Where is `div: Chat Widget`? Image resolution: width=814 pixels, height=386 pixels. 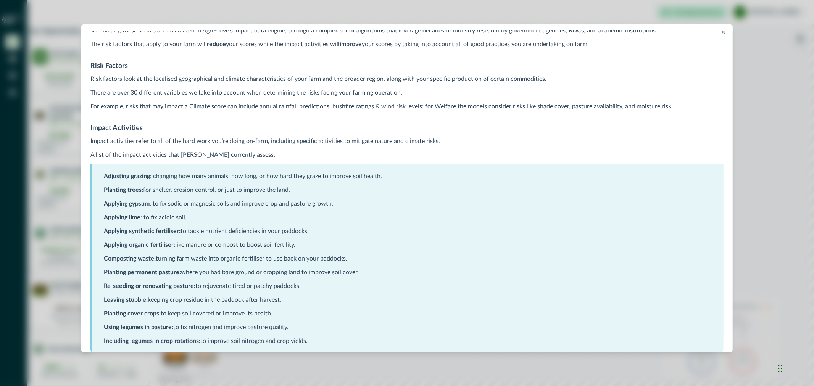 div: Chat Widget is located at coordinates (795, 368).